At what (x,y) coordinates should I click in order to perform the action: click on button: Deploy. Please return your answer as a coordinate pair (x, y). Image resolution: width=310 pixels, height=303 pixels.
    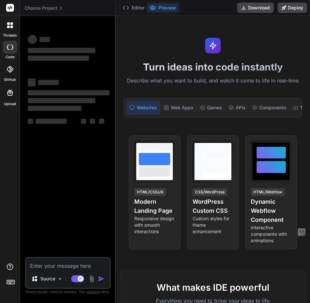
    Looking at the image, I should click on (292, 8).